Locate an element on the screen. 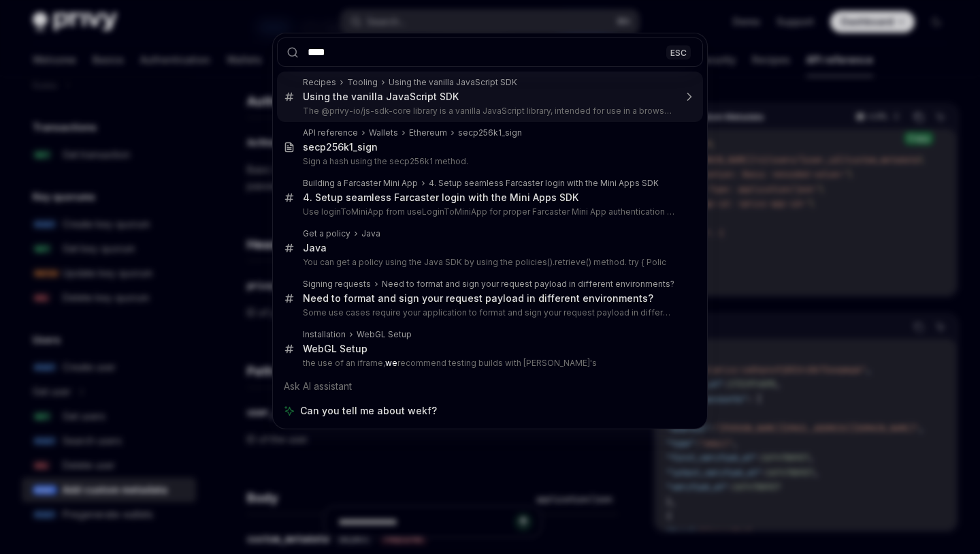 Image resolution: width=980 pixels, height=554 pixels. div: Ethereum is located at coordinates (428, 133).